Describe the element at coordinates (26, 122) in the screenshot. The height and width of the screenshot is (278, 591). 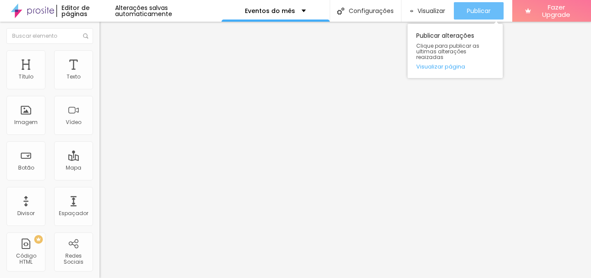
I see `div: Imagem` at that location.